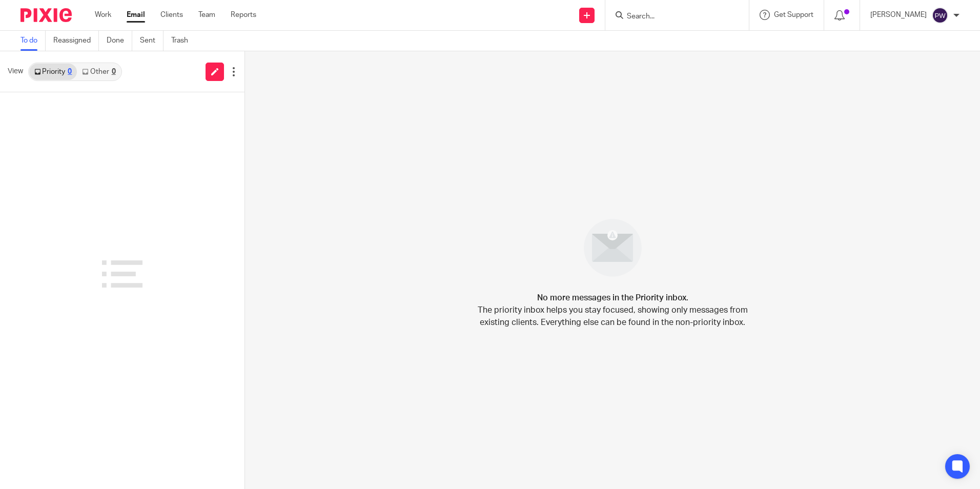 Image resolution: width=980 pixels, height=489 pixels. I want to click on a: Clients, so click(171, 15).